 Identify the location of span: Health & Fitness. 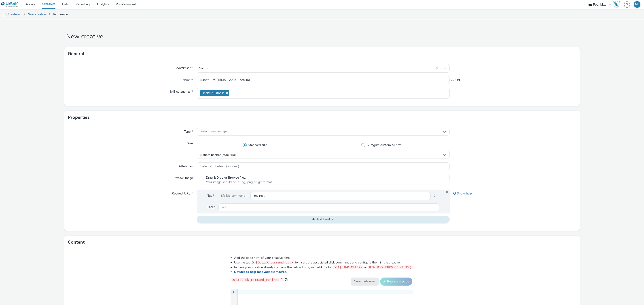
(213, 93).